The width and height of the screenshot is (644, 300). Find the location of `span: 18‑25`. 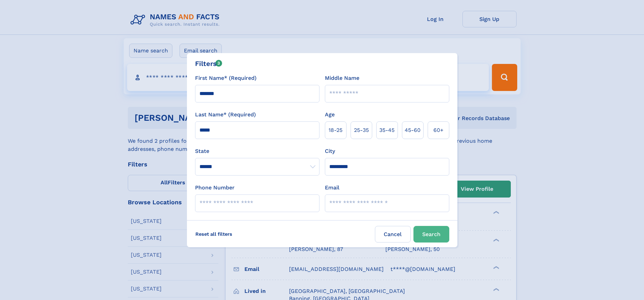

span: 18‑25 is located at coordinates (335, 130).